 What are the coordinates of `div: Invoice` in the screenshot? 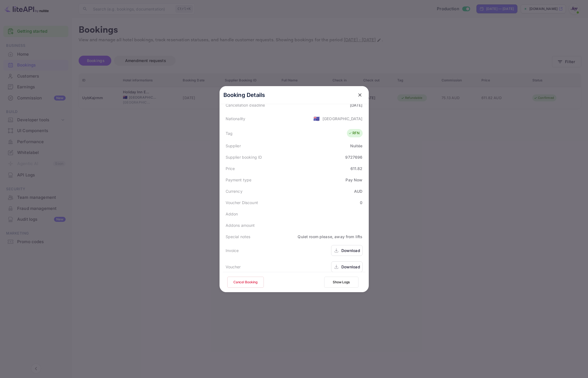 It's located at (232, 250).